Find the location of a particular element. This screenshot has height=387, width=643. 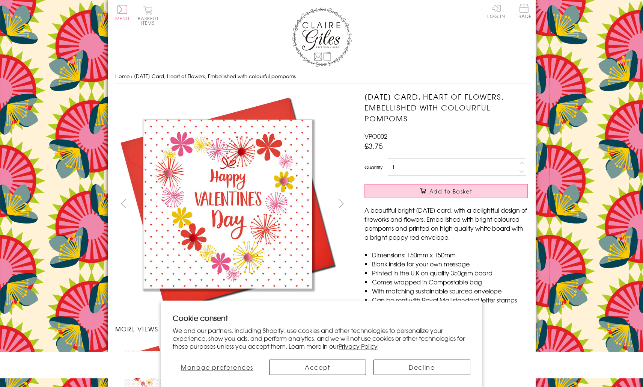

li: With matching sustainable sourced envelope is located at coordinates (450, 291).